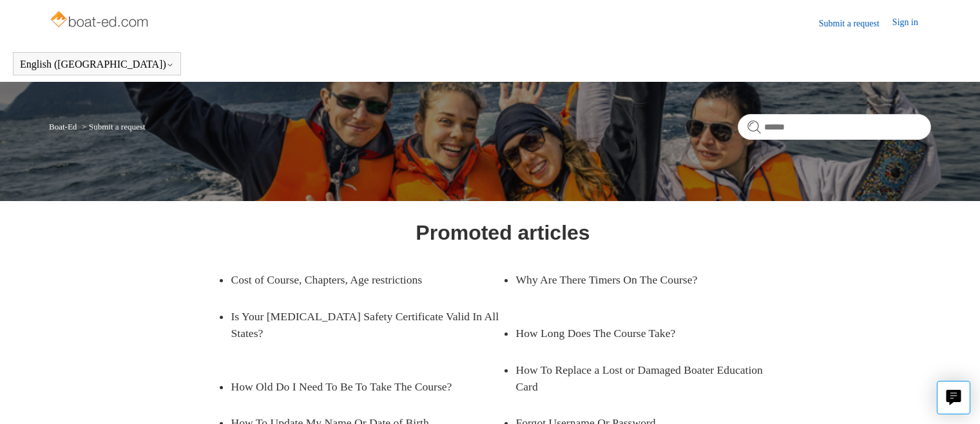 The width and height of the screenshot is (980, 424). Describe the element at coordinates (953, 398) in the screenshot. I see `div: Live chat` at that location.